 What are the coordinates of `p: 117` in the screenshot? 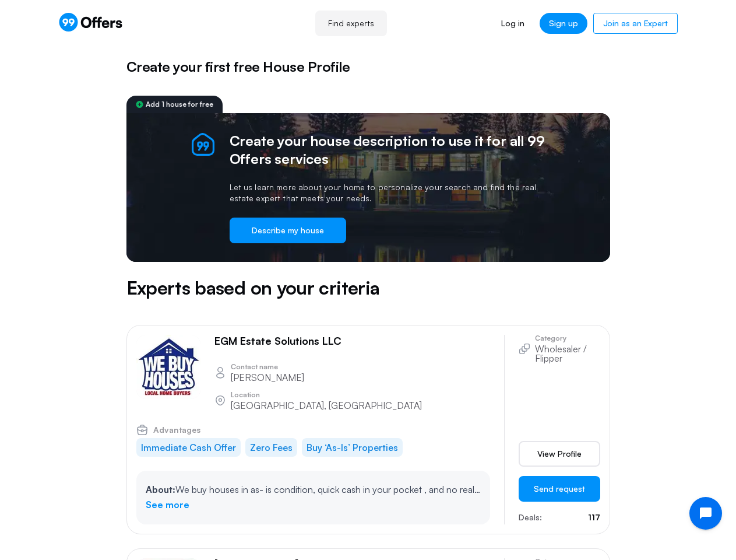 It's located at (594, 518).